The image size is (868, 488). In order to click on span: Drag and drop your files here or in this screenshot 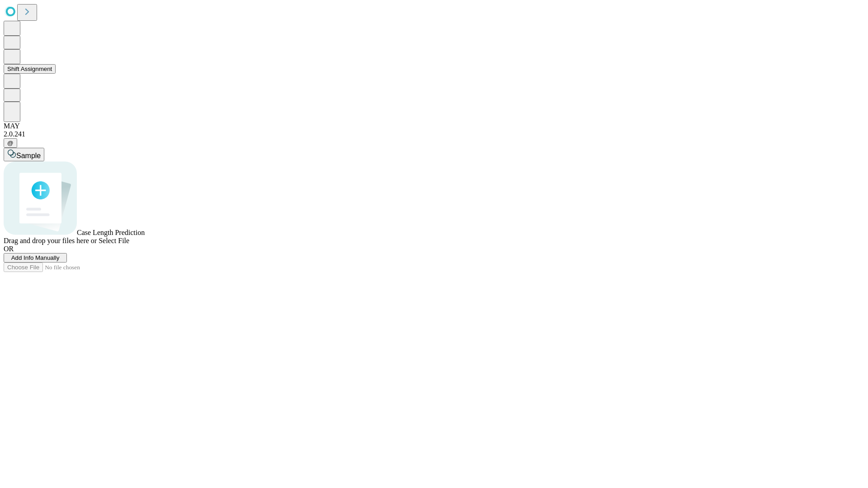, I will do `click(50, 241)`.